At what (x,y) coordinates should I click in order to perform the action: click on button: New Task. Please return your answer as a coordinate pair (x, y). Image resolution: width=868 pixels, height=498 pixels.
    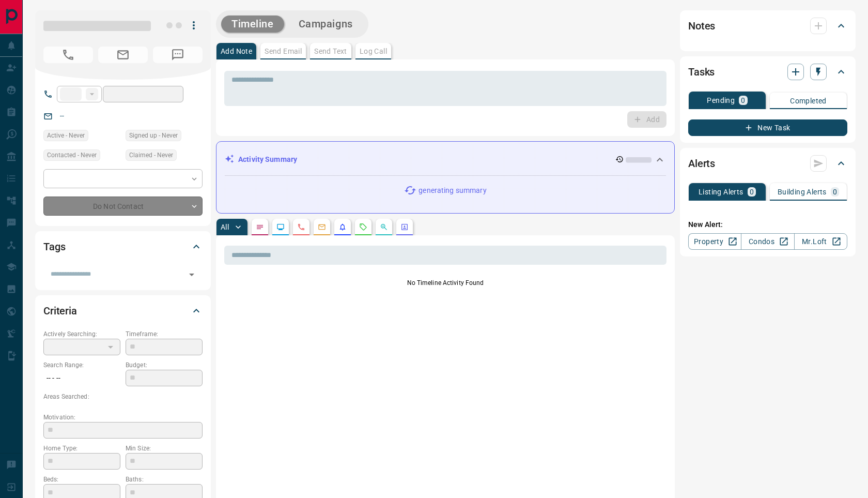
    Looking at the image, I should click on (768, 128).